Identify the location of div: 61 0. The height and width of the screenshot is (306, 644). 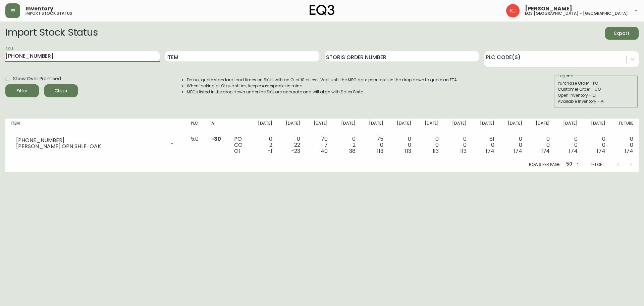
(486, 145).